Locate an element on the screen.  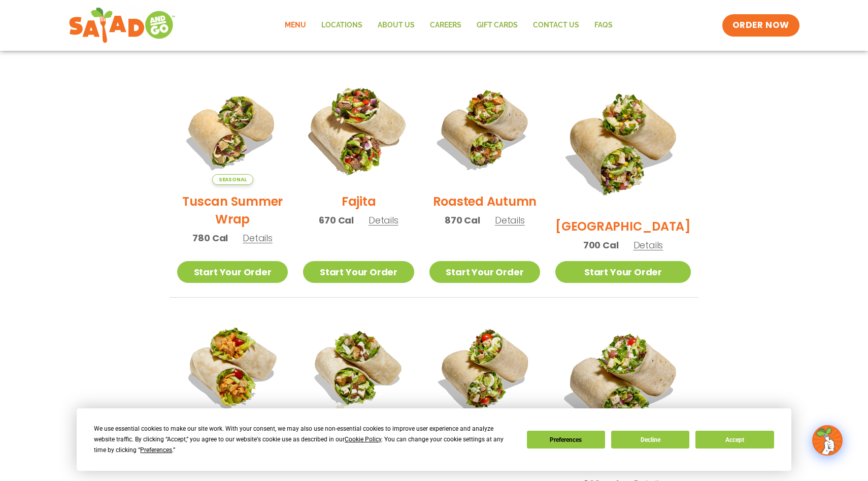
span: 870 Cal is located at coordinates (463, 220).